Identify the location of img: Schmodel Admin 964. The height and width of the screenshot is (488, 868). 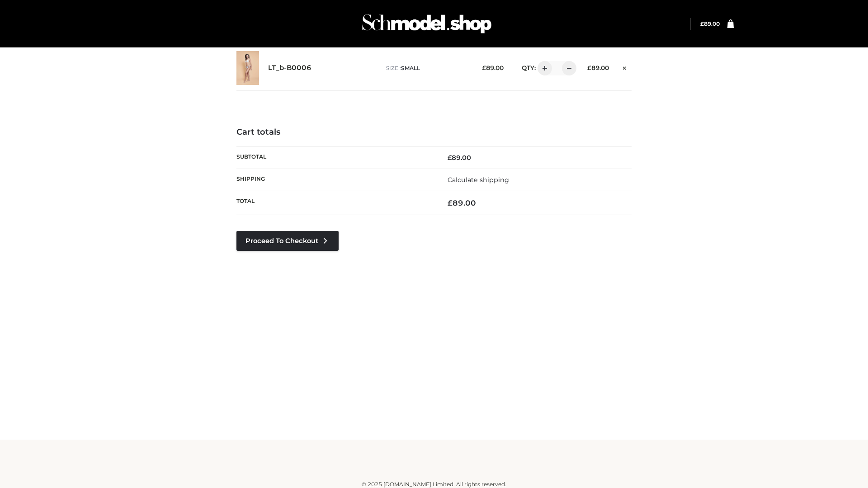
(427, 24).